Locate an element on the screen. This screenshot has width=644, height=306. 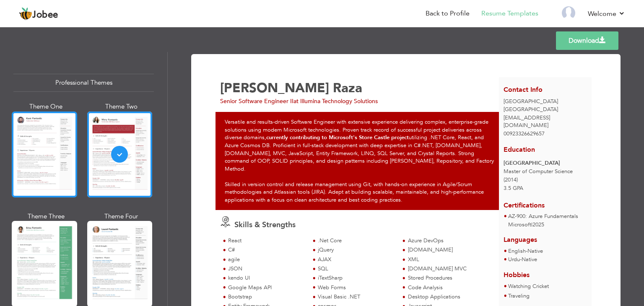
div: Theme Three is located at coordinates (46, 216).